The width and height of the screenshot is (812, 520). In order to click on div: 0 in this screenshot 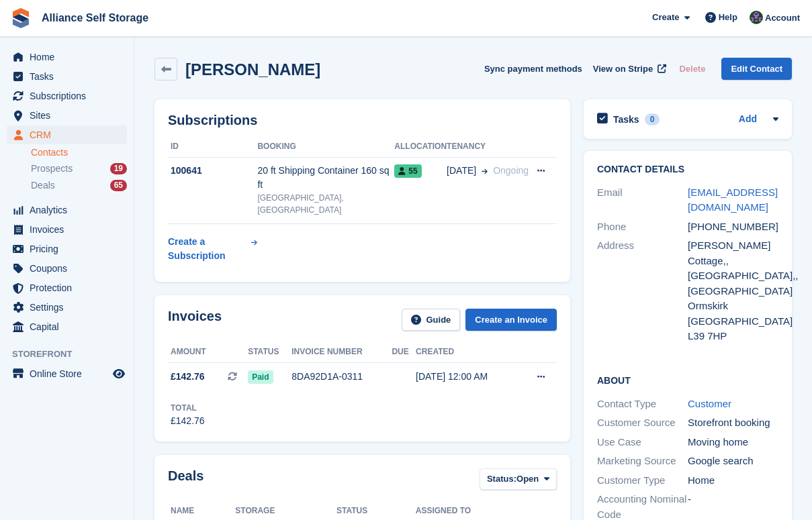, I will do `click(652, 119)`.